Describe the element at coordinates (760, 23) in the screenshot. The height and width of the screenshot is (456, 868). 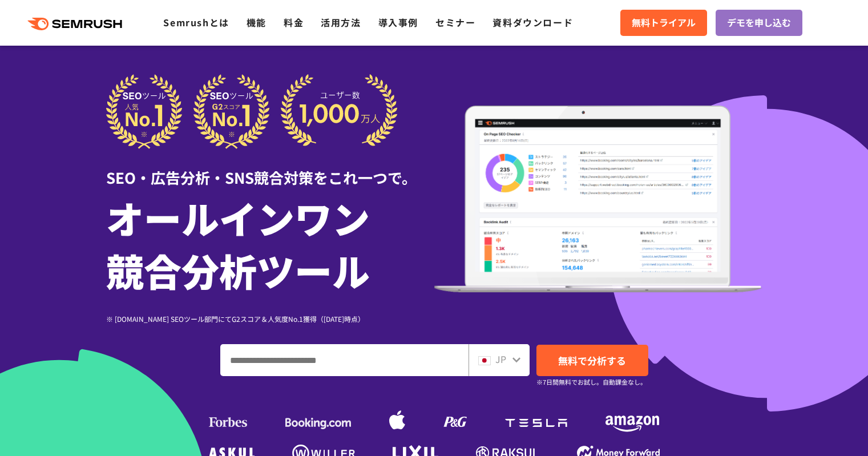
I see `a: デモを申し込む` at that location.